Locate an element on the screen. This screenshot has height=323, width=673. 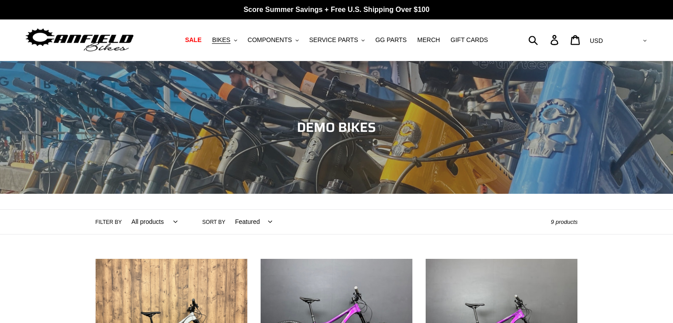
img: Canfield Bikes is located at coordinates (80, 40).